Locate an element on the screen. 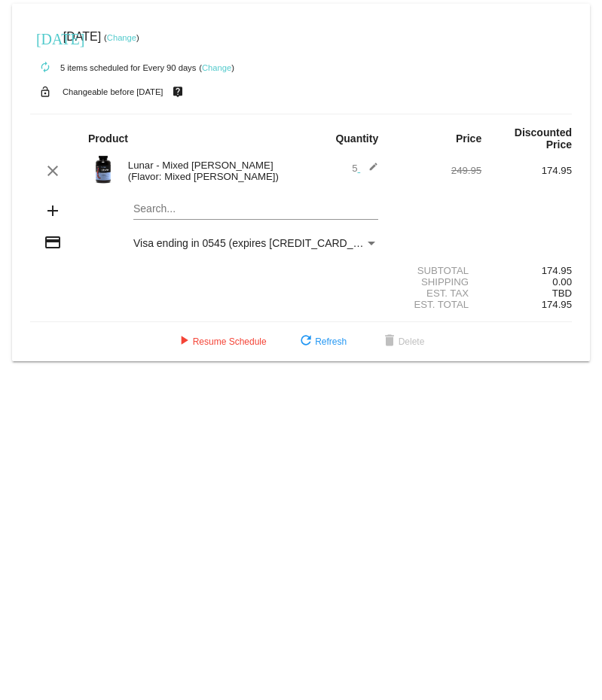 This screenshot has height=700, width=602. input: Search... is located at coordinates (255, 209).